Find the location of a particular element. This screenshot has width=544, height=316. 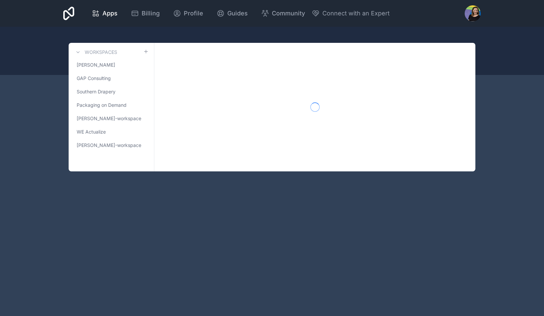

span: Southern Drapery is located at coordinates (96, 92).